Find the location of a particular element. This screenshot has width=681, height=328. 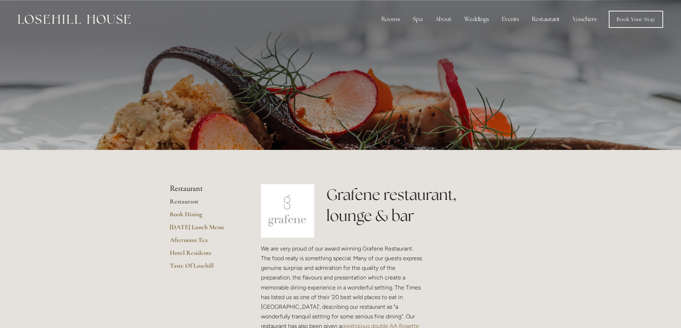

a: Vouchers is located at coordinates (584, 19).